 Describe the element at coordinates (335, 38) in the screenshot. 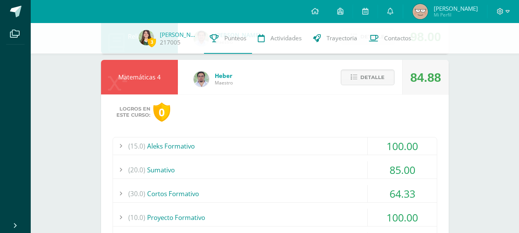

I see `a: Trayectoria` at that location.